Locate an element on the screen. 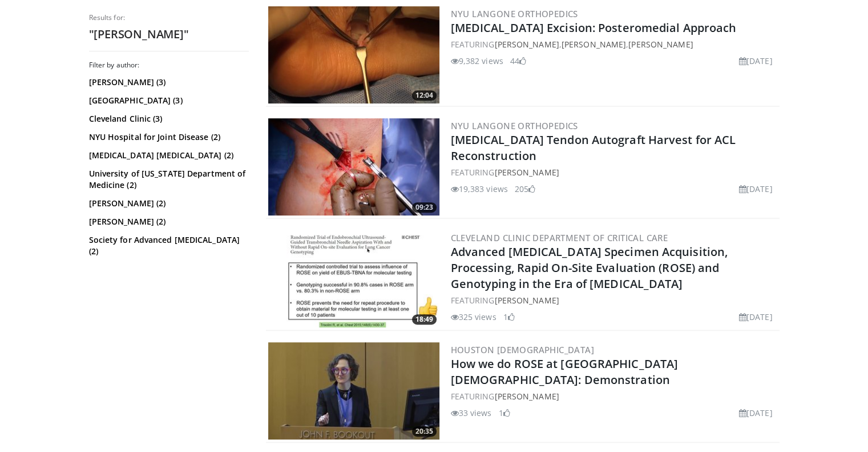 The height and width of the screenshot is (452, 868). img: 66815087-d692-4d42-9e66-911891f535c0.jpg.300x170_q85_crop-smart_upscale.jpg is located at coordinates (354, 167).